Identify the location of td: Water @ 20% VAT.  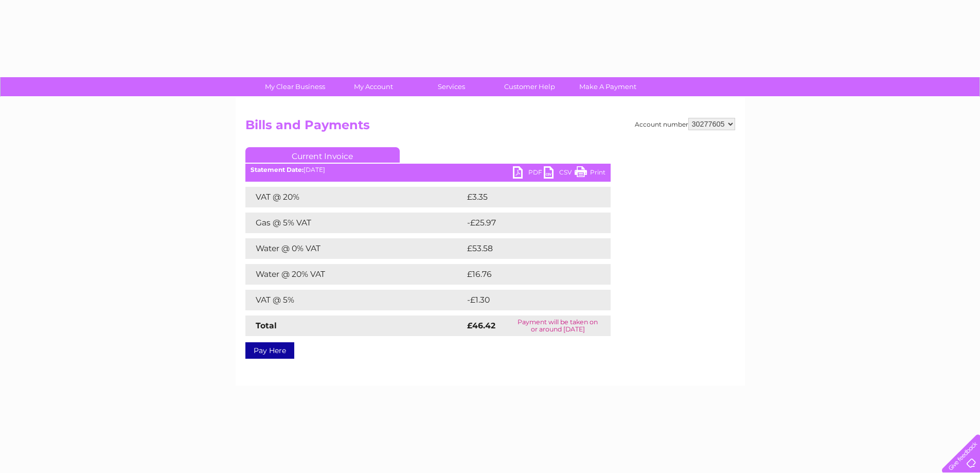
(355, 274).